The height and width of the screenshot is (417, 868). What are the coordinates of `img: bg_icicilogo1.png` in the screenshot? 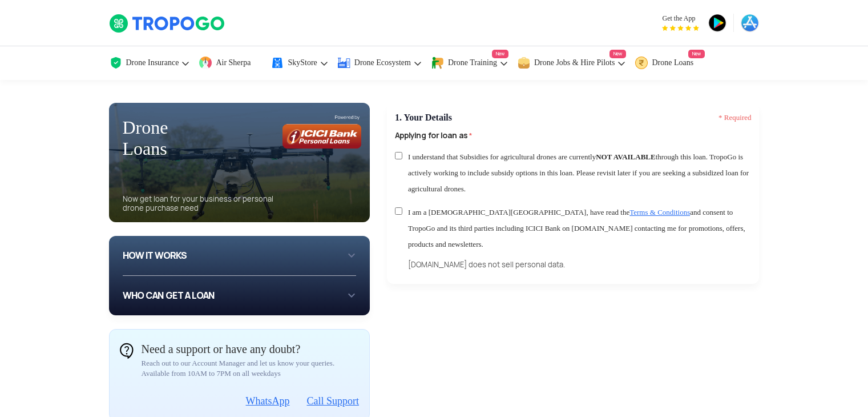 It's located at (322, 132).